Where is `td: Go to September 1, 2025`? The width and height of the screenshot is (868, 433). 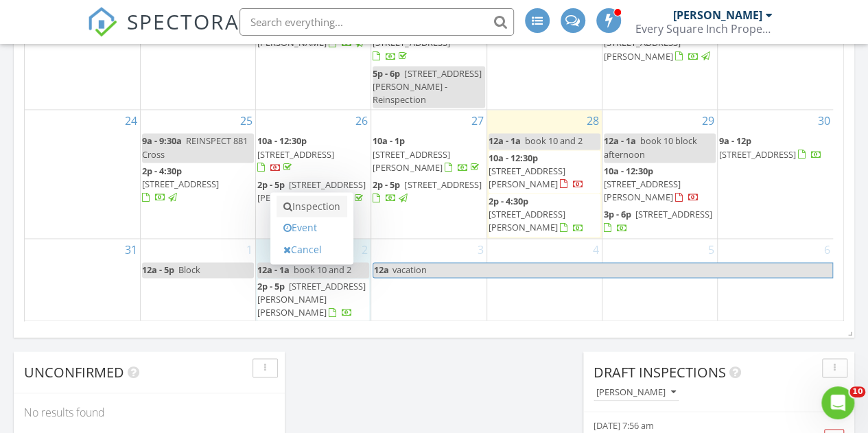
td: Go to September 1, 2025 is located at coordinates (197, 280).